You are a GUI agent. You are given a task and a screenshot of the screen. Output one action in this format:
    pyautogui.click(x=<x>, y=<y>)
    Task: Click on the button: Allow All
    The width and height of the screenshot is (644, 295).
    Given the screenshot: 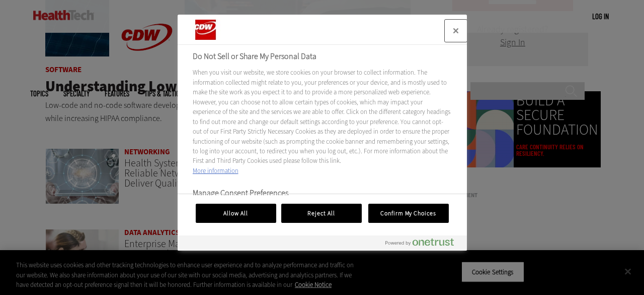 What is the action you would take?
    pyautogui.click(x=236, y=213)
    